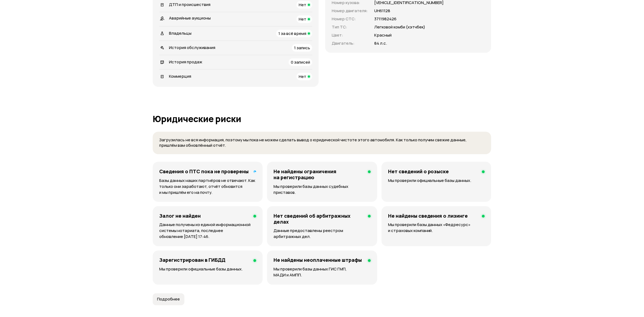 This screenshot has height=317, width=644. Describe the element at coordinates (350, 35) in the screenshot. I see `p: Цвет :` at that location.